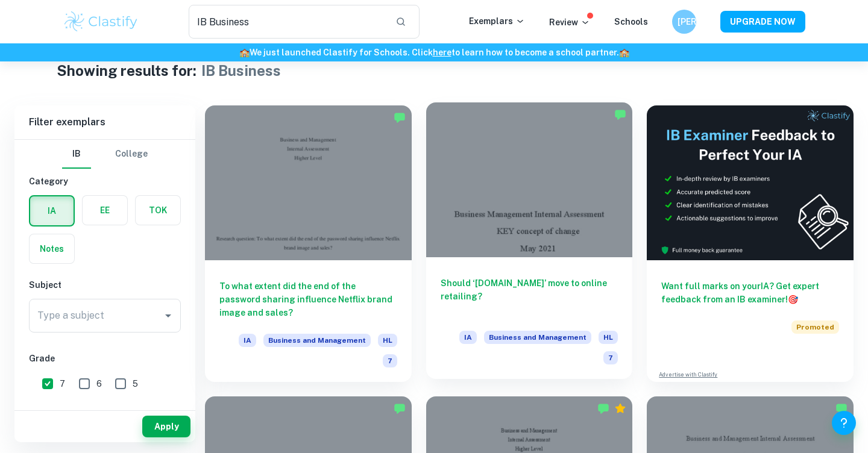 Image resolution: width=868 pixels, height=453 pixels. What do you see at coordinates (241, 70) in the screenshot?
I see `h1: IB Business` at bounding box center [241, 70].